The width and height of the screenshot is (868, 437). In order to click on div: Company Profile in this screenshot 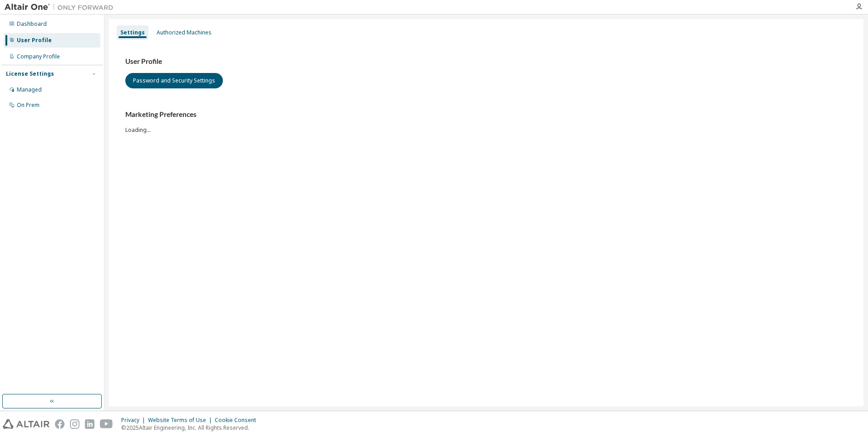, I will do `click(38, 57)`.